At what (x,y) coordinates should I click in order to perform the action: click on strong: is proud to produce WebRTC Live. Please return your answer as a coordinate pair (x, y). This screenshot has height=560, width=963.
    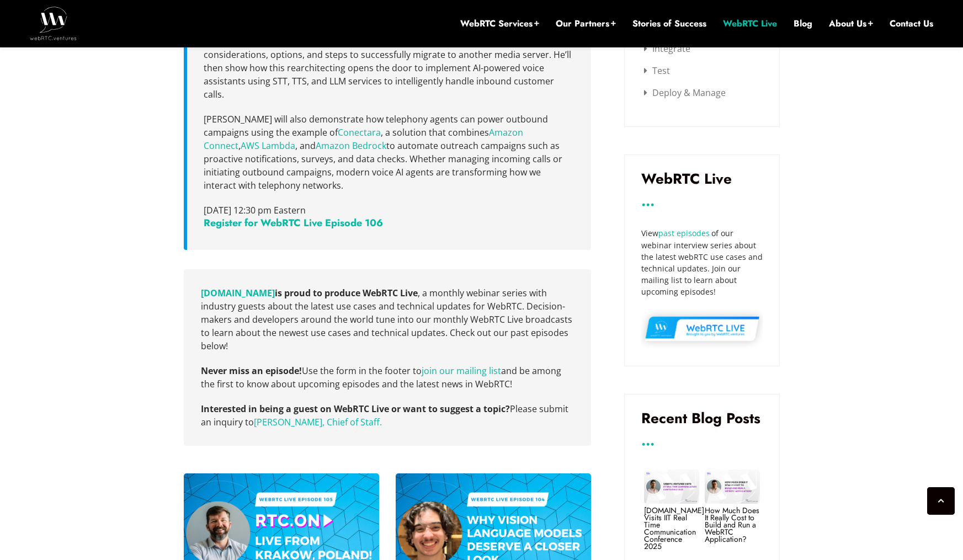
    Looking at the image, I should click on (309, 293).